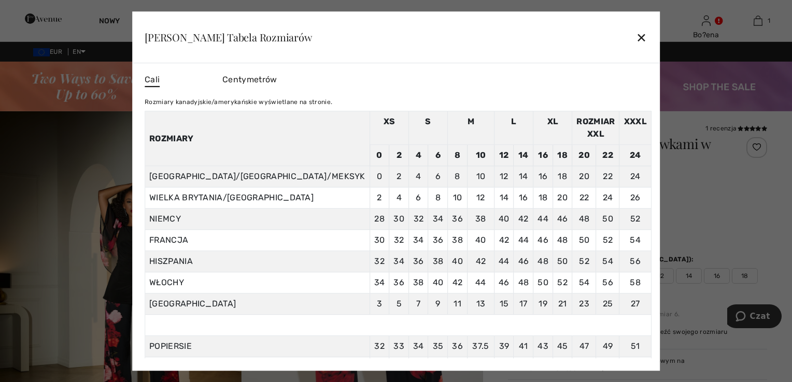 This screenshot has height=382, width=792. What do you see at coordinates (258, 368) in the screenshot?
I see `td: TALIA` at bounding box center [258, 368].